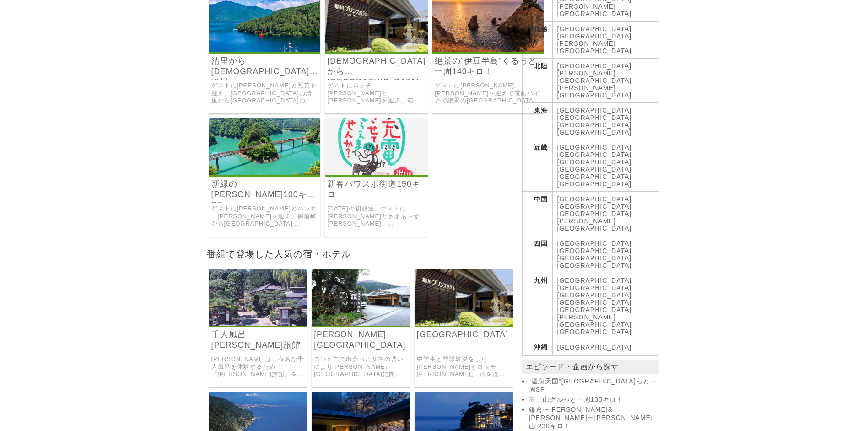  I want to click on th: 中国, so click(537, 213).